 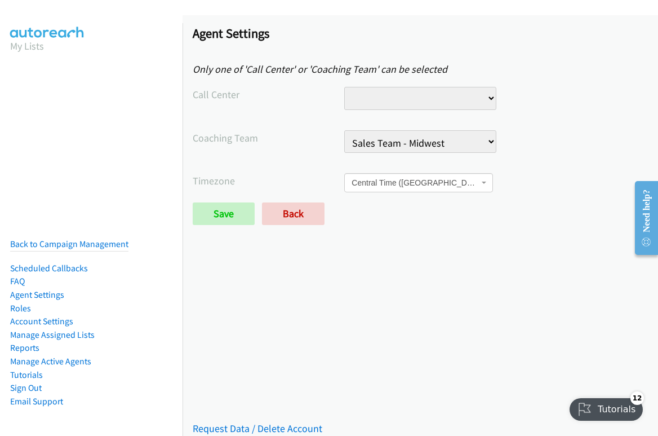 What do you see at coordinates (20, 38) in the screenshot?
I see `div: Need help?` at bounding box center [20, 38].